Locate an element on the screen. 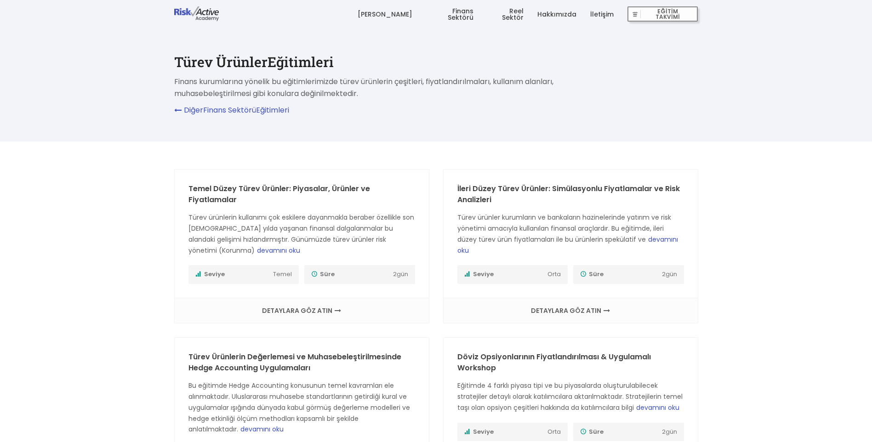 This screenshot has width=872, height=442. a: Türev Ürünlerin Değerlemesi ve Muhasebeleştirilmesinde Hedge Accounting Uygulamaları is located at coordinates (295, 362).